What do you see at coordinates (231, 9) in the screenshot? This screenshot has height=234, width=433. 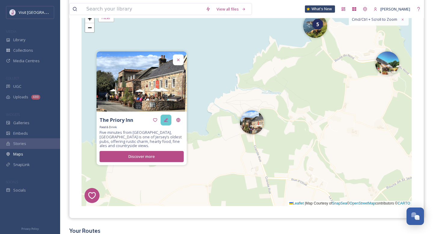 I see `div: View all files` at bounding box center [231, 9].